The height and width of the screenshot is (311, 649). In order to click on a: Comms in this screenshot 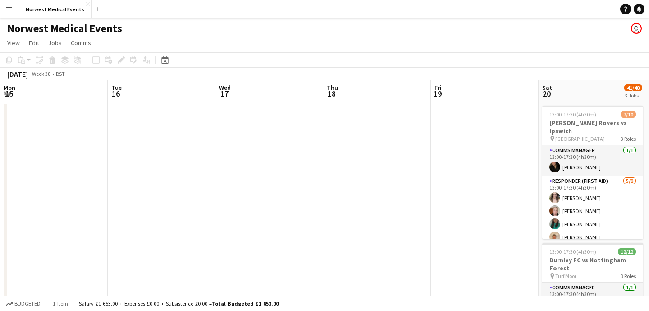, I will do `click(81, 43)`.